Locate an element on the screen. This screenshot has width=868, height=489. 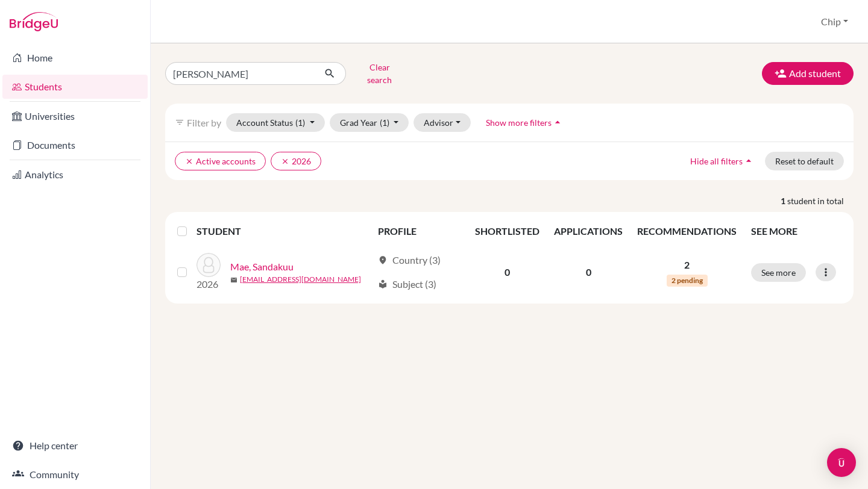
th: APPLICATIONS is located at coordinates (588, 231).